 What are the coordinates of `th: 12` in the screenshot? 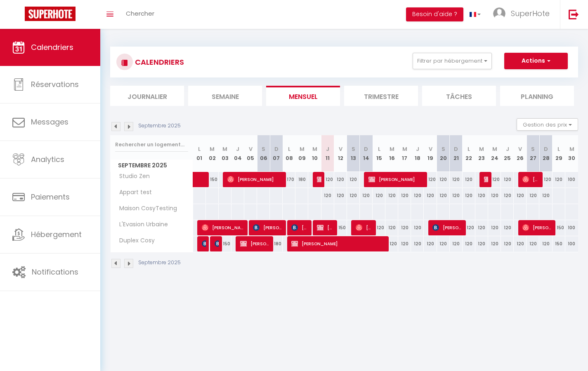 It's located at (341, 153).